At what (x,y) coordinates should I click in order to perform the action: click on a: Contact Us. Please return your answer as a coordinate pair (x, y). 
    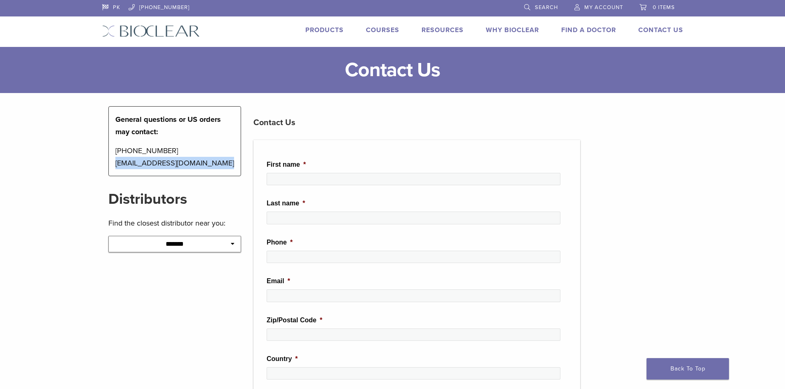
    Looking at the image, I should click on (660, 30).